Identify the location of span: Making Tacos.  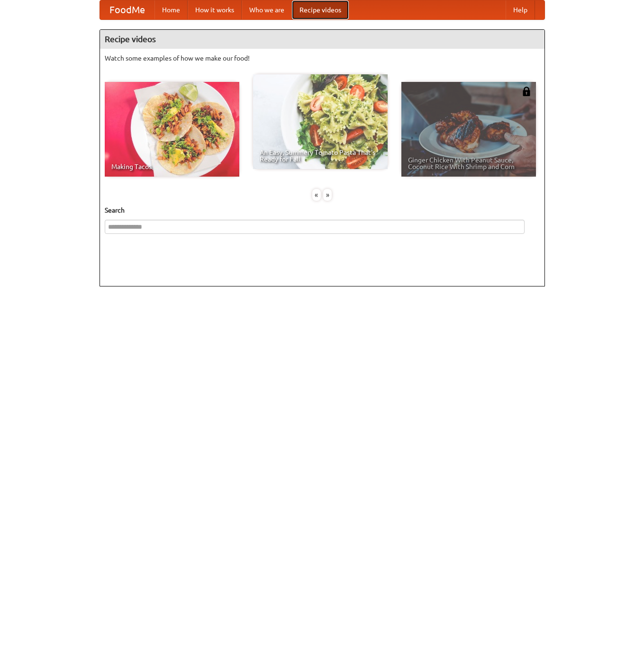
(172, 166).